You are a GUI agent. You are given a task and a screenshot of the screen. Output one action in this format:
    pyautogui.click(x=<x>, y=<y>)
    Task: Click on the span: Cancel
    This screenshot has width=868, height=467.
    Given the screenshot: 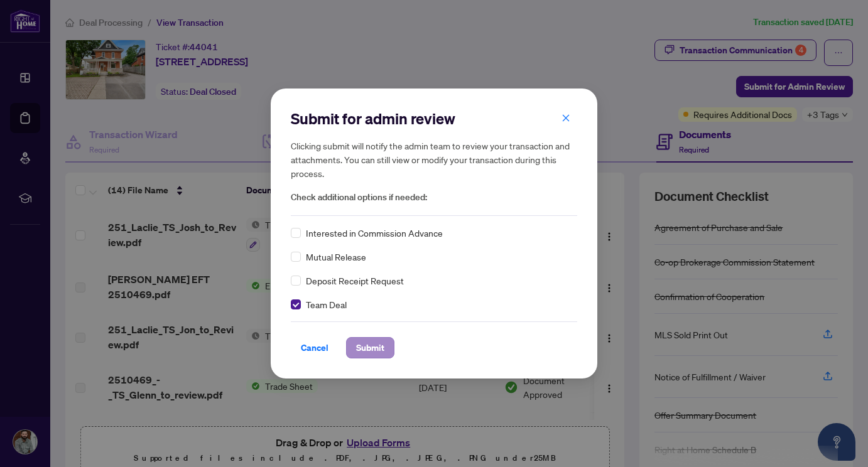 What is the action you would take?
    pyautogui.click(x=315, y=347)
    